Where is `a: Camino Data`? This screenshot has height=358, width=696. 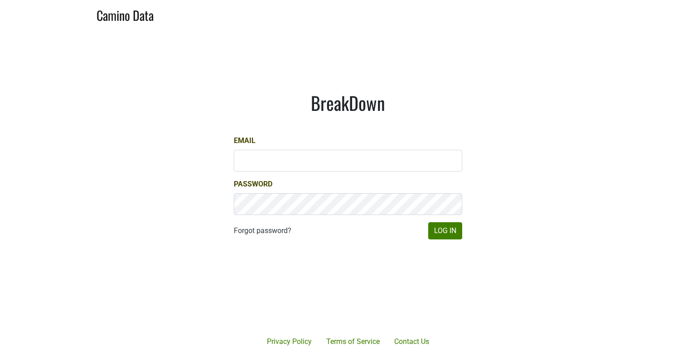 a: Camino Data is located at coordinates (125, 14).